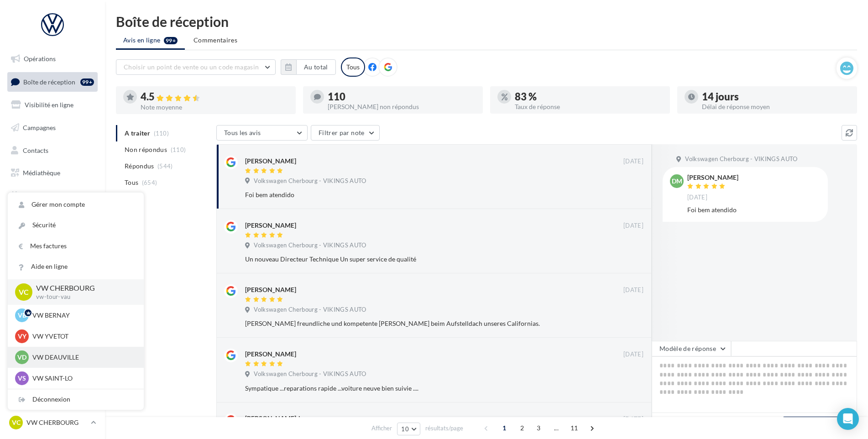 The image size is (868, 439). Describe the element at coordinates (52, 151) in the screenshot. I see `a: Contacts` at that location.